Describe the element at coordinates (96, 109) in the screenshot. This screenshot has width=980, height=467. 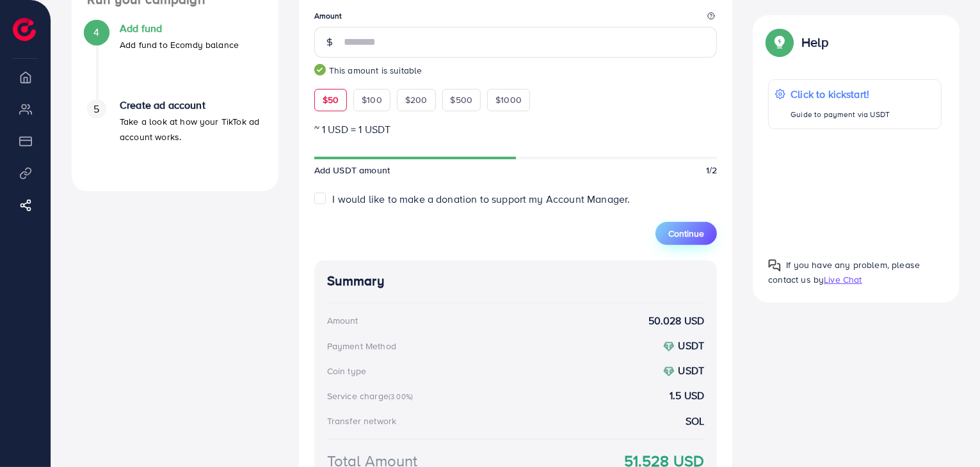
I see `span: 5` at that location.